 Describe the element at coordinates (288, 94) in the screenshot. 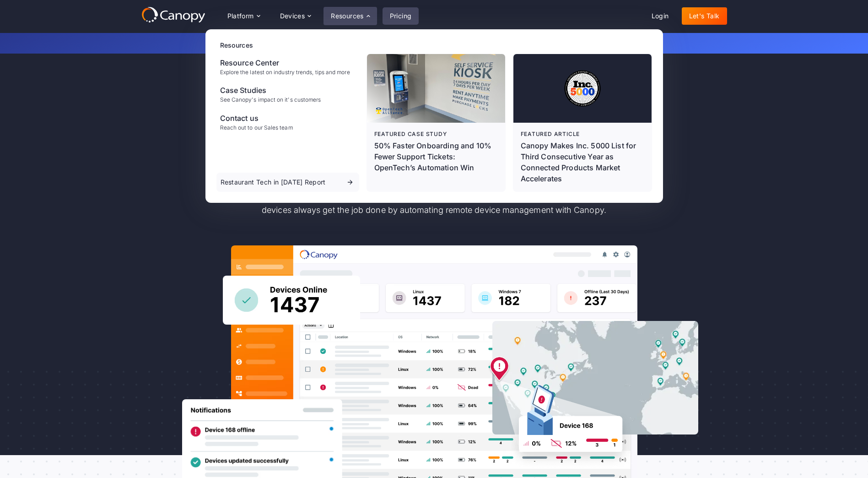

I see `a: Case StudiesSee Canopy's impact on it's customers` at that location.